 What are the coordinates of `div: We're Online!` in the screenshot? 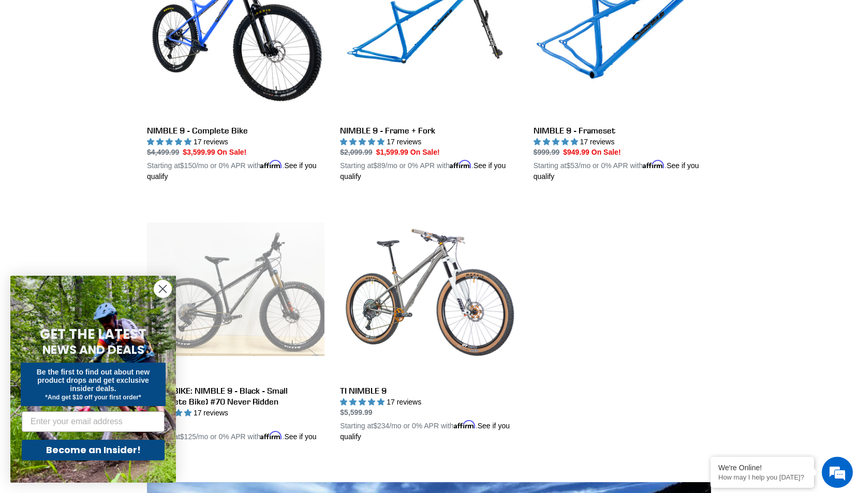 It's located at (763, 468).